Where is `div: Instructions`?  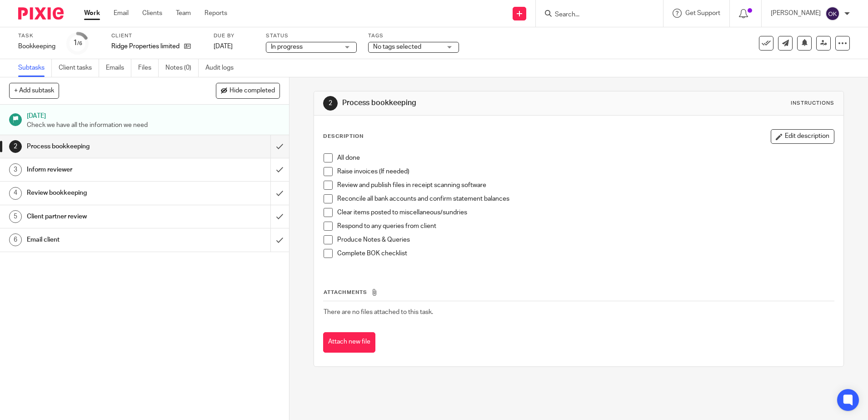
div: Instructions is located at coordinates (813, 103).